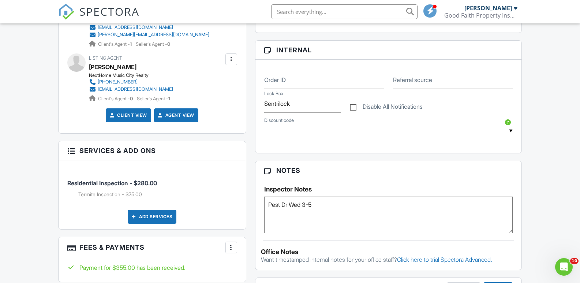  I want to click on div: Payment for $355.00 has been received., so click(152, 268).